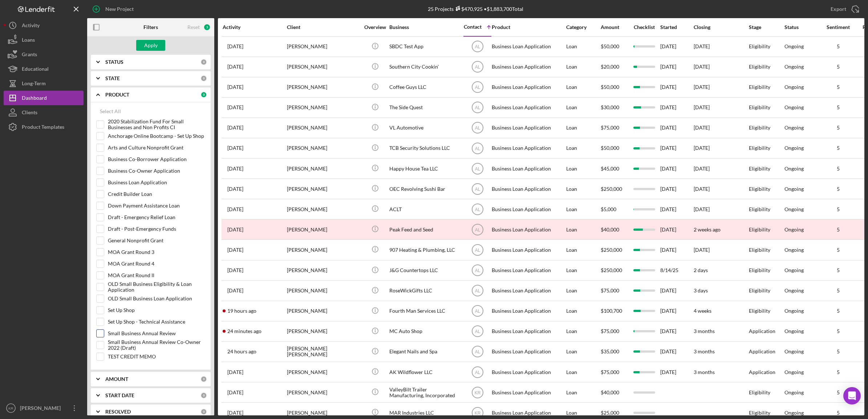 This screenshot has height=419, width=868. I want to click on b: START DATE, so click(120, 395).